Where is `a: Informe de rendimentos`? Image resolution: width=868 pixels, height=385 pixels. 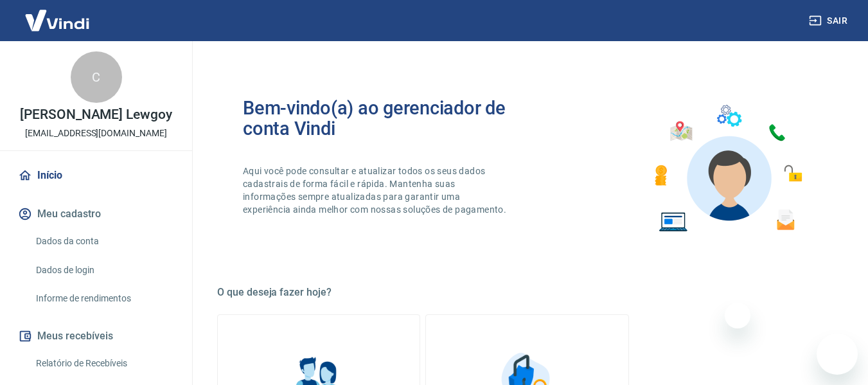 a: Informe de rendimentos is located at coordinates (103, 298).